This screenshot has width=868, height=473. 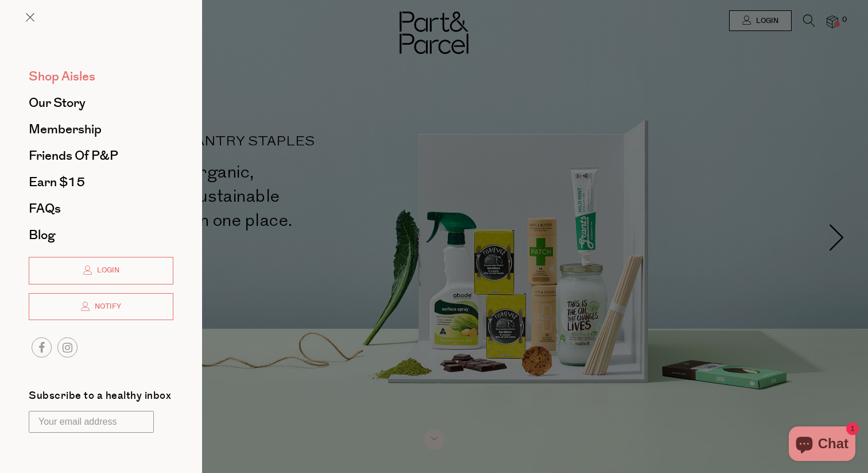 I want to click on span: Blog, so click(x=42, y=235).